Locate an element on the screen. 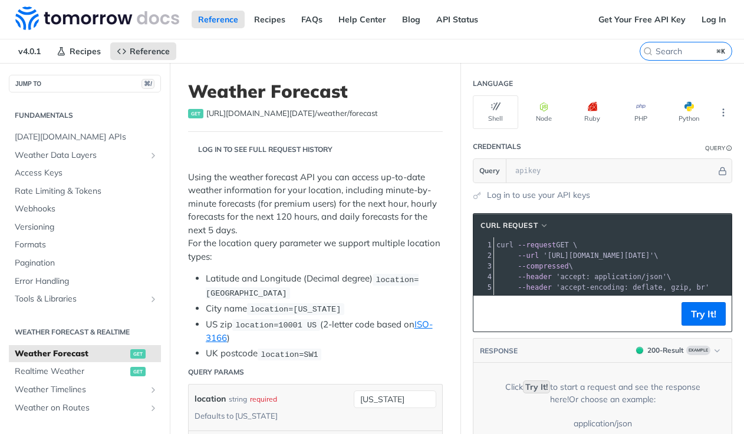  a: Blog is located at coordinates (411, 19).